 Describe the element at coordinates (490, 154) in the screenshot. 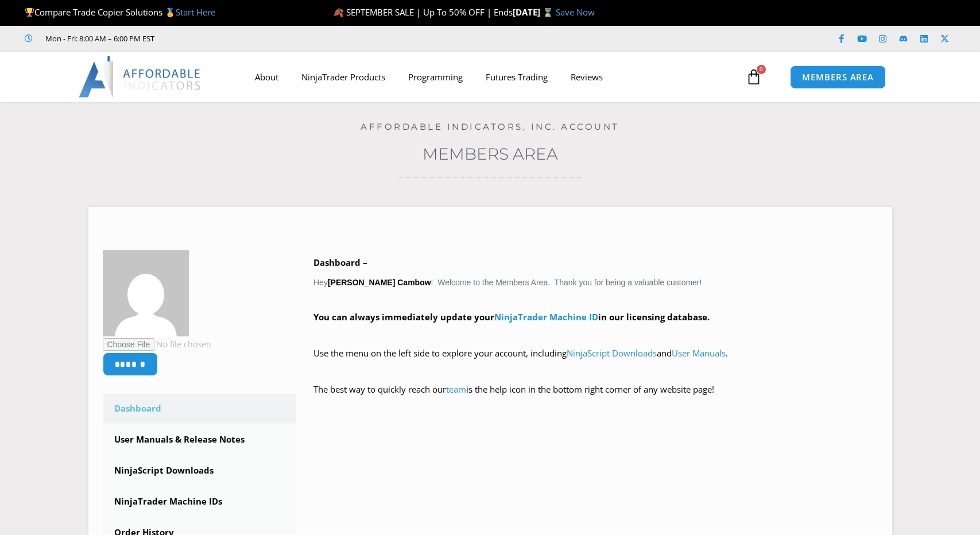

I see `a: Members Area` at that location.